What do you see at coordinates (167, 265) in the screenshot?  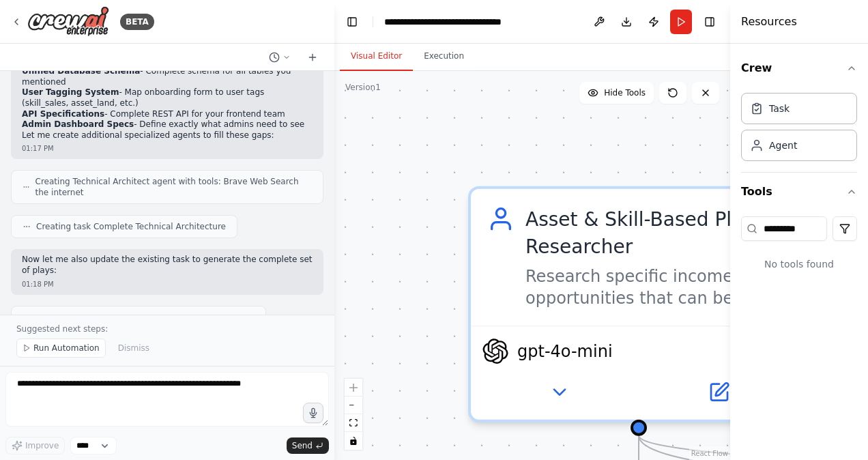 I see `p: Now let me also update the existing task to generate the complete set of plays:` at bounding box center [167, 265].